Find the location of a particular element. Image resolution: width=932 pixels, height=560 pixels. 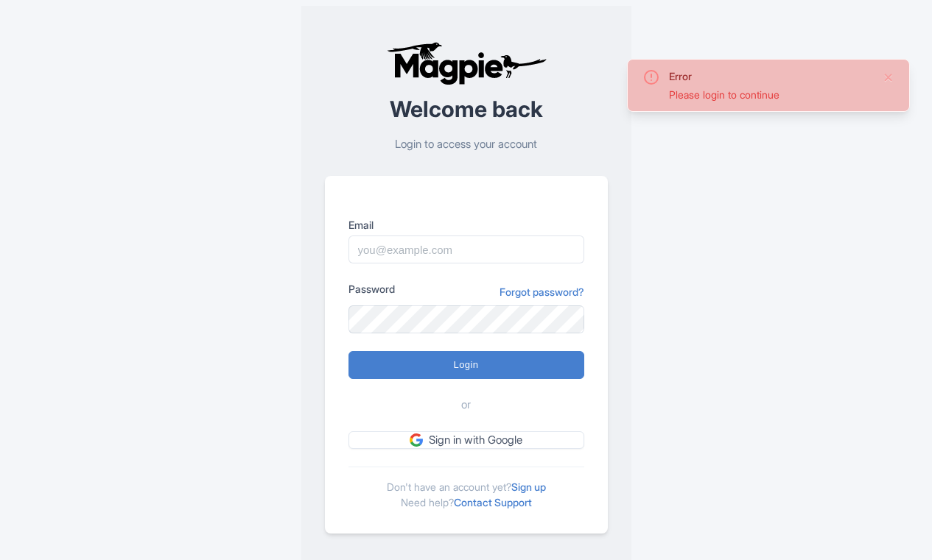

img: logo-ab69f6fb50320c5b225c76a69d11143b.png is located at coordinates (465, 63).